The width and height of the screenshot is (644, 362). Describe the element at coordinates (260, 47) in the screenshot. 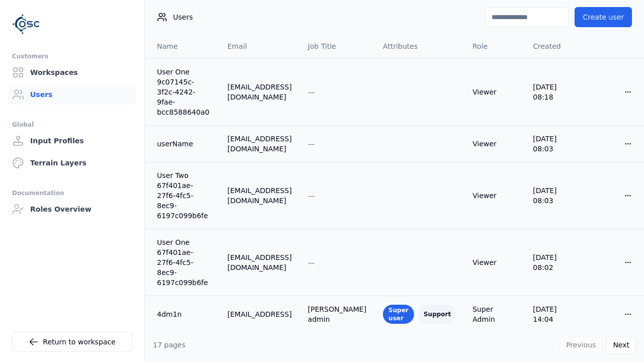

I see `th: Email` at that location.